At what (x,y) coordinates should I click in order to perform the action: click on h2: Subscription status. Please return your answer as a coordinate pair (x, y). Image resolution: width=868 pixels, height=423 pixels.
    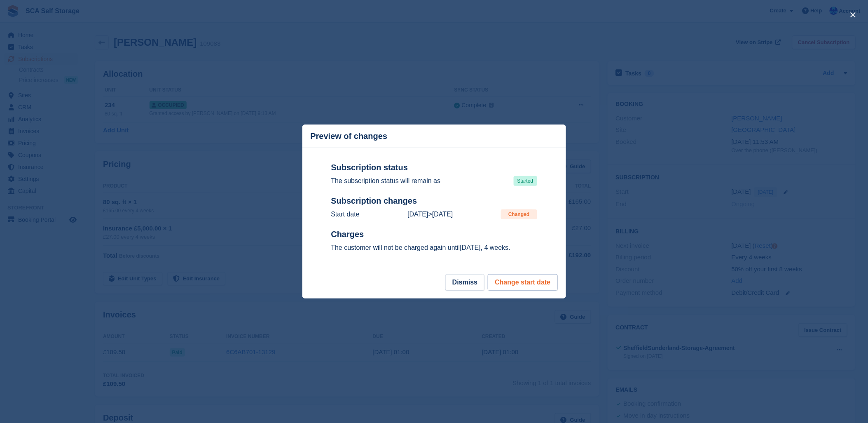
    Looking at the image, I should click on (434, 168).